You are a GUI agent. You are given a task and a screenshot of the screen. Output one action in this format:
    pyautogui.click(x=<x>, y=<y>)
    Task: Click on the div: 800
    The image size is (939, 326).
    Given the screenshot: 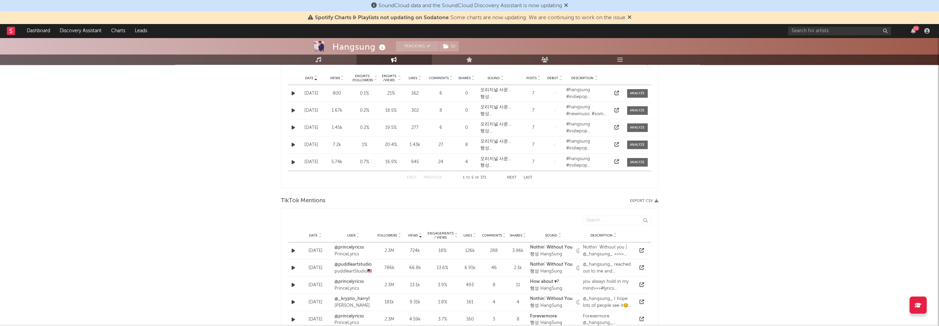 What is the action you would take?
    pyautogui.click(x=337, y=94)
    